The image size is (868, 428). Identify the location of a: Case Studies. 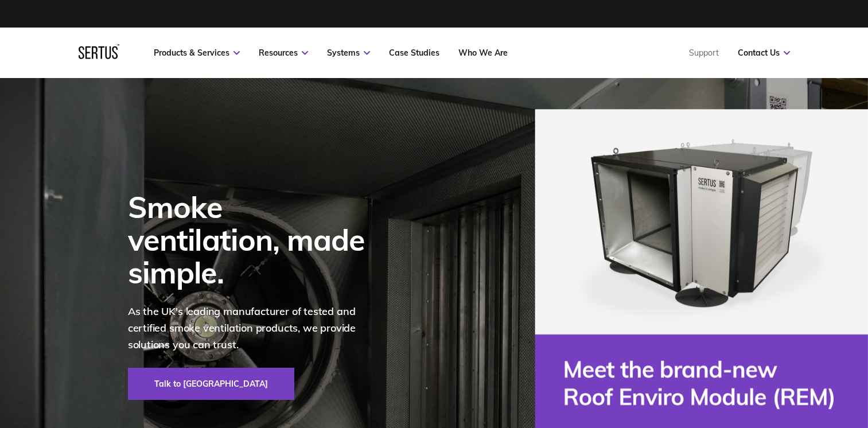
(414, 53).